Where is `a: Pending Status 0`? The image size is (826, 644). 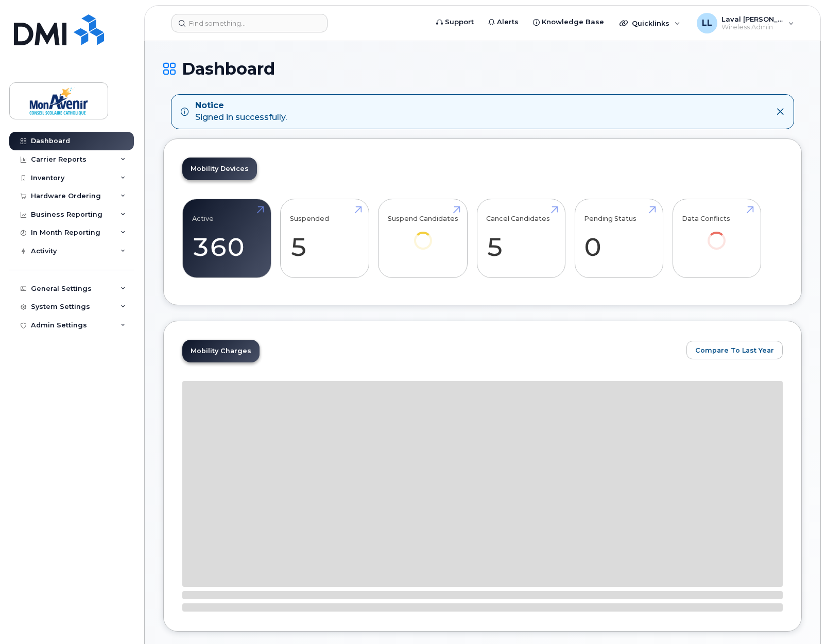 a: Pending Status 0 is located at coordinates (619, 239).